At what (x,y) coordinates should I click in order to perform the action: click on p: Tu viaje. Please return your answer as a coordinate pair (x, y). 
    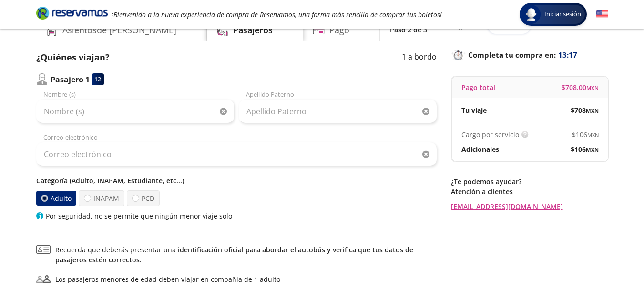
    Looking at the image, I should click on (474, 110).